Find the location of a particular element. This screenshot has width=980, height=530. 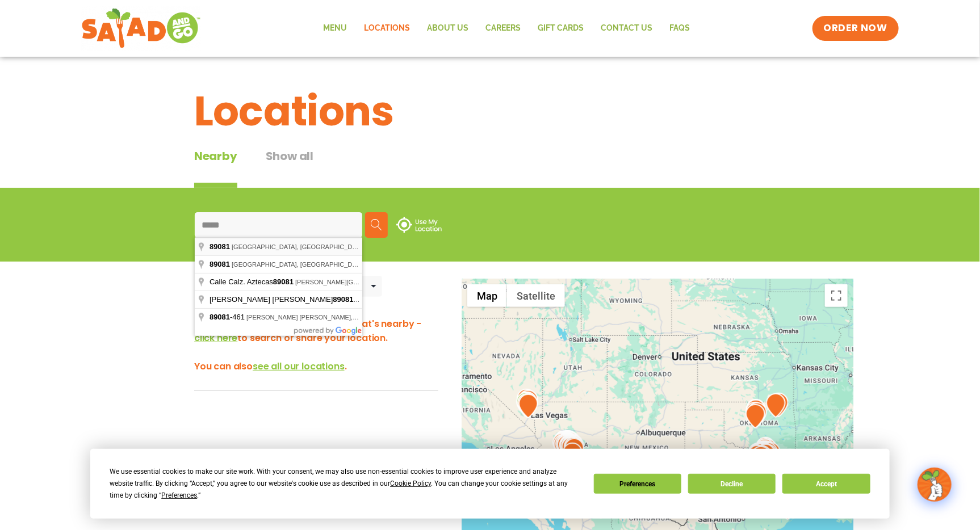

a: Careers is located at coordinates (503, 28).